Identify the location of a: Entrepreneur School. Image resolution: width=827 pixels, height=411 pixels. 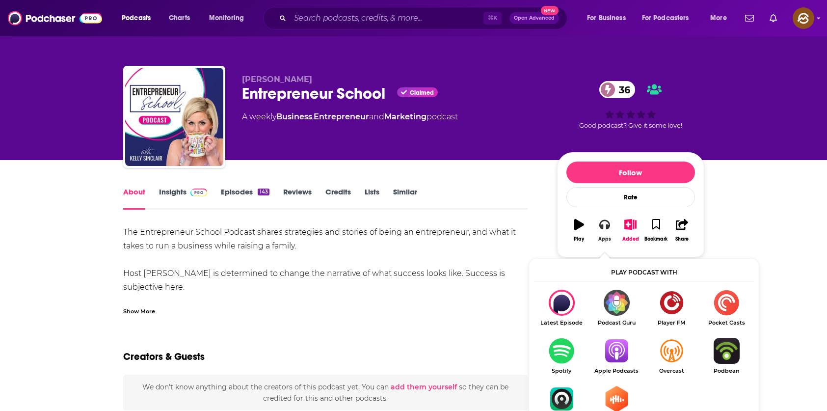
(174, 117).